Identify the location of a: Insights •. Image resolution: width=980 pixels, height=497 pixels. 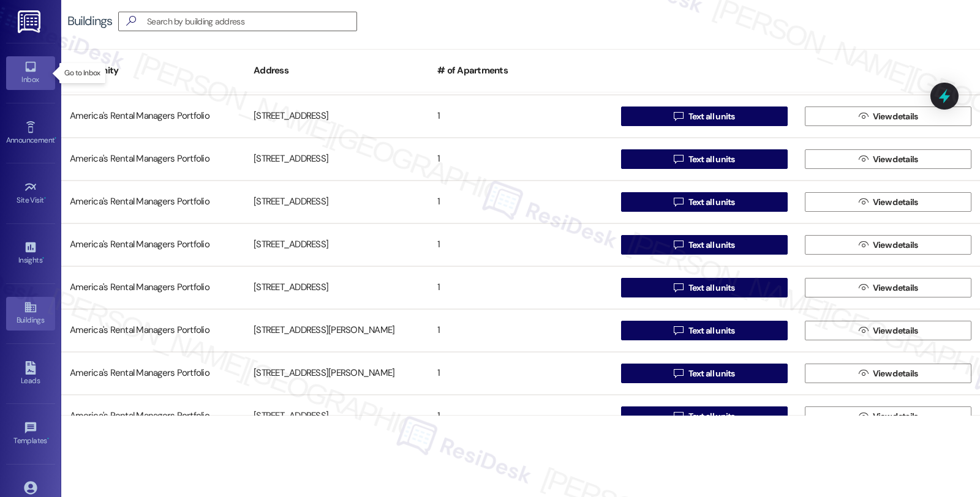
(31, 253).